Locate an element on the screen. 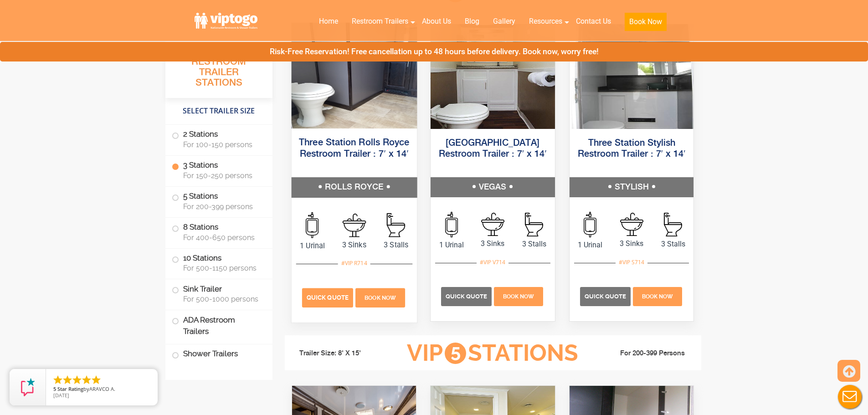 The height and width of the screenshot is (415, 868). button: Live Chat is located at coordinates (850, 397).